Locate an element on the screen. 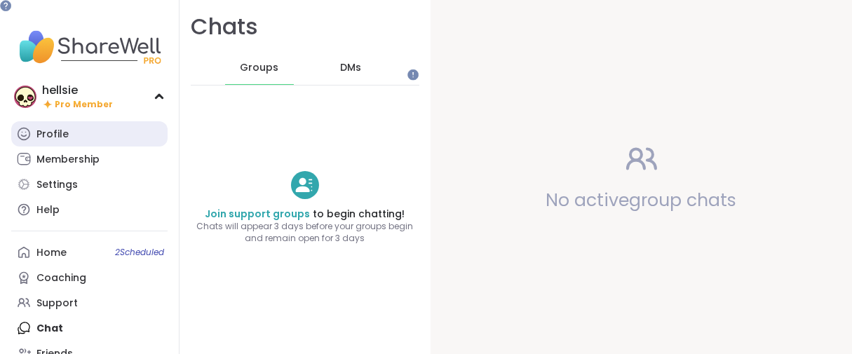  span: DMs is located at coordinates (351, 68).